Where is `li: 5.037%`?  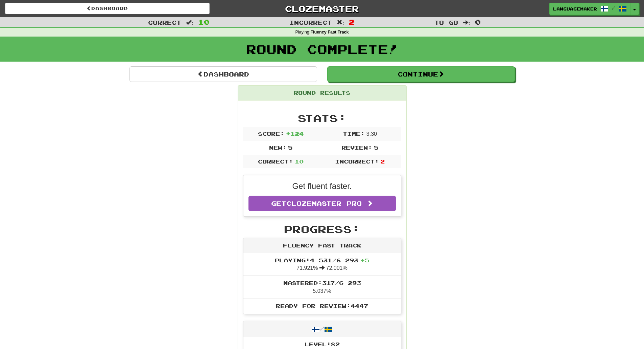 li: 5.037% is located at coordinates (322, 287).